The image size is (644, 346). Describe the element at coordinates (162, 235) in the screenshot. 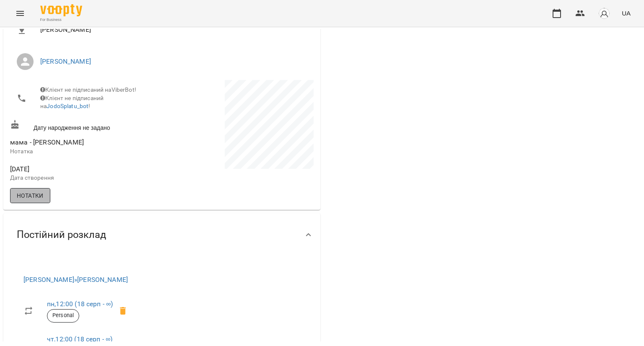

I see `div: Постійний розклад` at that location.